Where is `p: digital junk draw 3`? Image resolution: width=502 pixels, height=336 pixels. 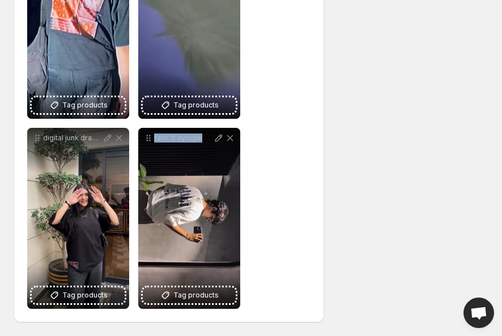
p: digital junk draw 3 is located at coordinates (73, 138).